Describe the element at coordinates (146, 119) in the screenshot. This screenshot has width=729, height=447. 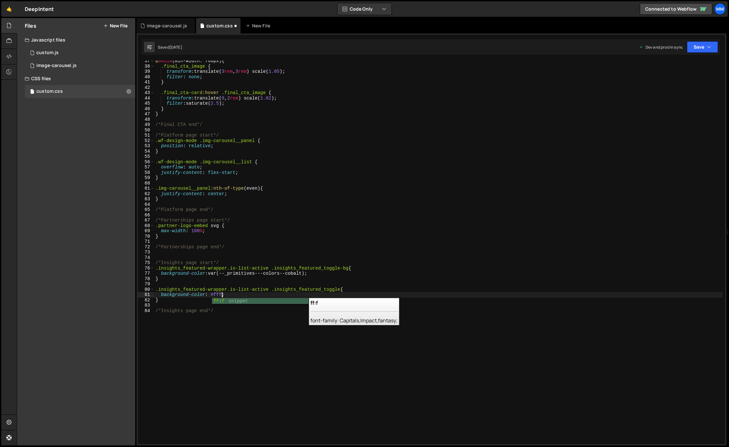
I see `div: 48` at that location.